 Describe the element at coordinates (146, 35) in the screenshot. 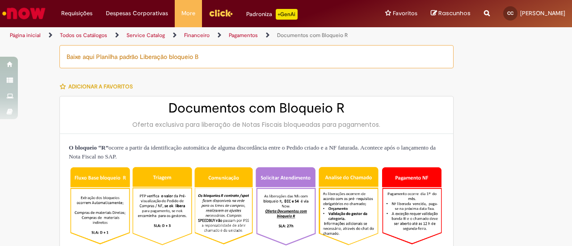

I see `a: Service Catalog` at that location.